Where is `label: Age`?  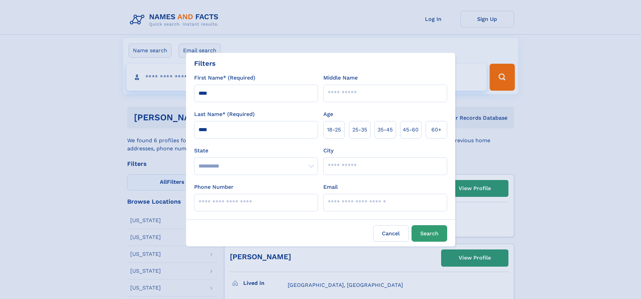 label: Age is located at coordinates (328, 114).